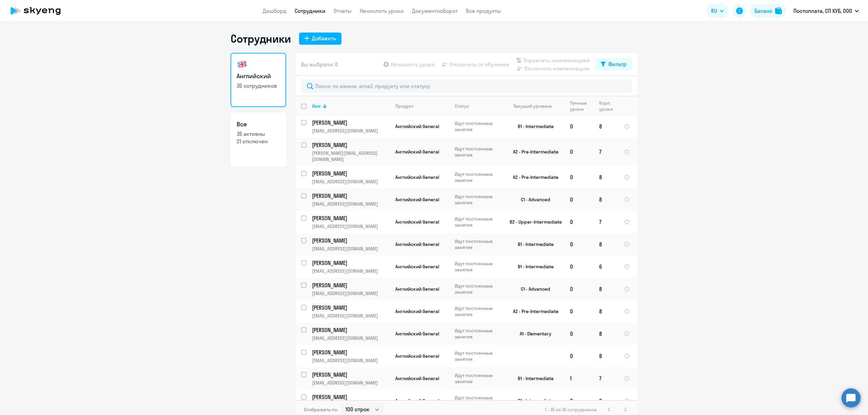  Describe the element at coordinates (258, 76) in the screenshot. I see `h3: Английский` at that location.